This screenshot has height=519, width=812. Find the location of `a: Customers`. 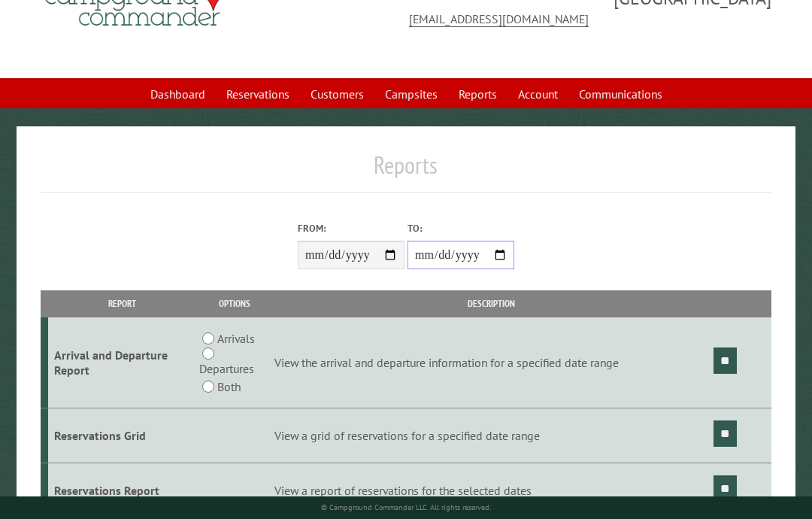

a: Customers is located at coordinates (337, 94).